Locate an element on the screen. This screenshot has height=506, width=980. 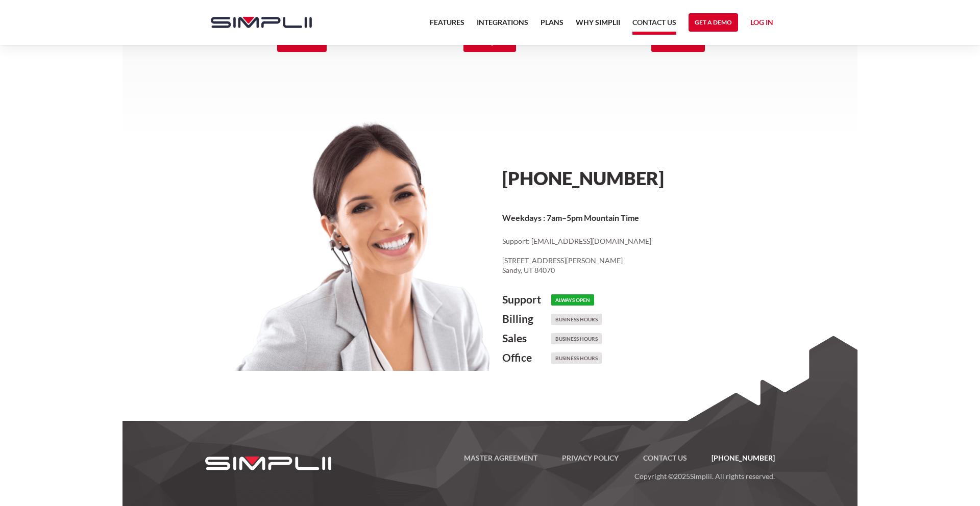
img: Simplii is located at coordinates (262, 22).